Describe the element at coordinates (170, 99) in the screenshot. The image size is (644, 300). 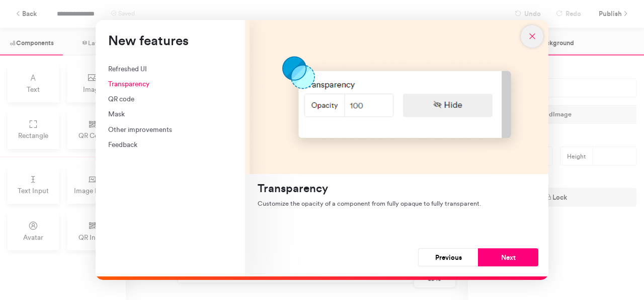
I see `div: QR code` at that location.